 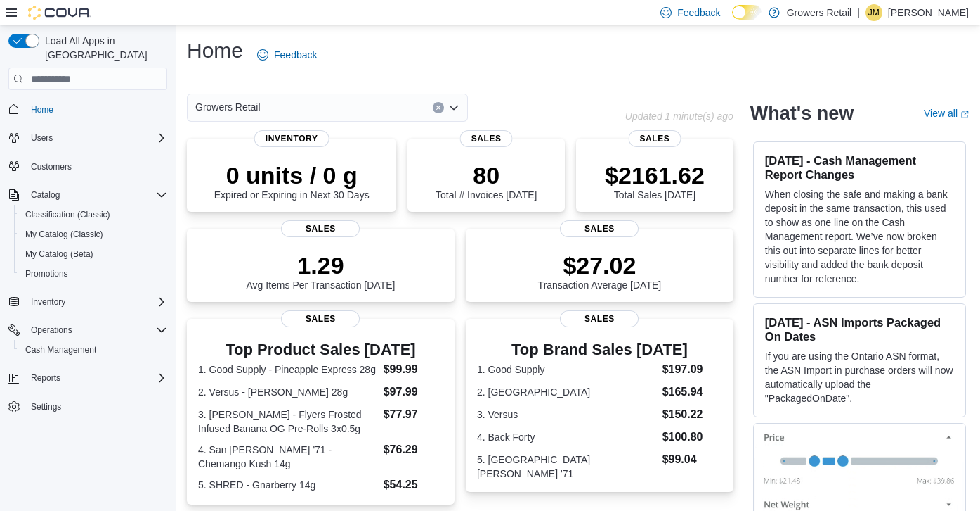 I want to click on dt: 1. Good Supply, so click(x=568, y=369).